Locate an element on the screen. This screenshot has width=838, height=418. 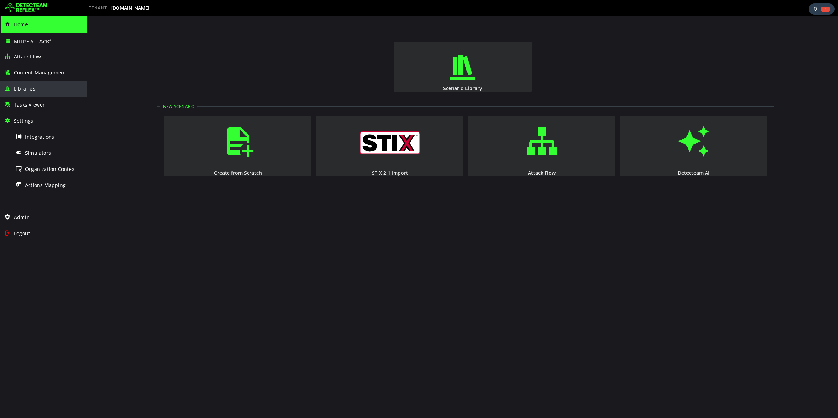
button: Detecteam AI is located at coordinates (606, 130).